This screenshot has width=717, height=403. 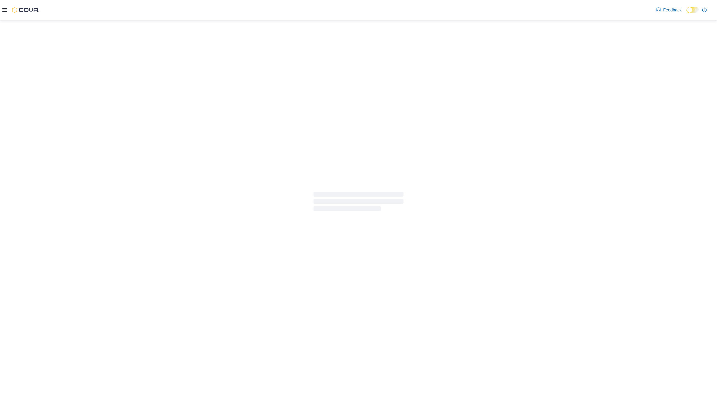 I want to click on img: Cova, so click(x=26, y=10).